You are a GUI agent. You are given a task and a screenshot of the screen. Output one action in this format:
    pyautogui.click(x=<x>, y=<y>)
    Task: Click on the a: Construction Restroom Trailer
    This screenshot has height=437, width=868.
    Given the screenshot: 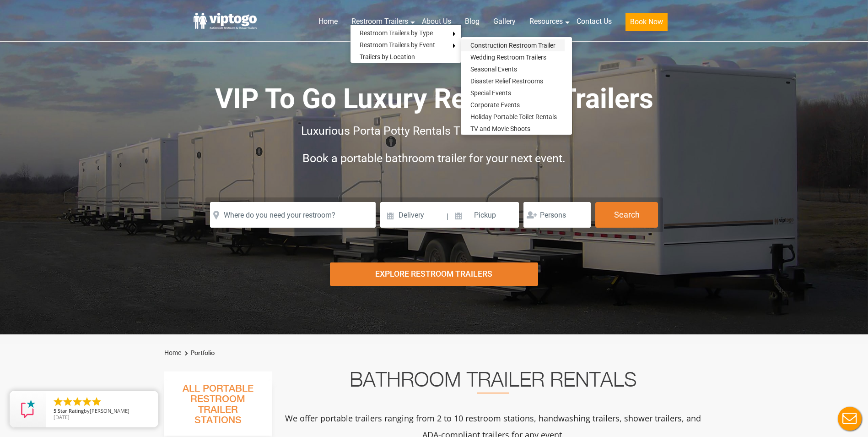 What is the action you would take?
    pyautogui.click(x=513, y=46)
    